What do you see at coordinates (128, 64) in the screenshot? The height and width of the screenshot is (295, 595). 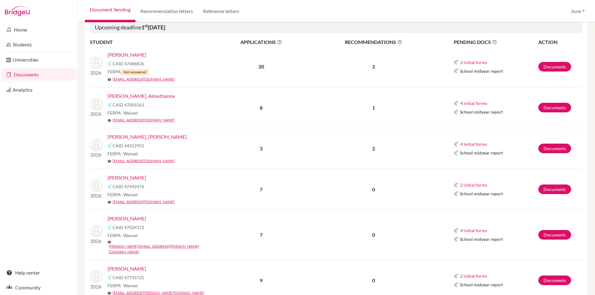 I see `span: CAID 47488836` at bounding box center [128, 64].